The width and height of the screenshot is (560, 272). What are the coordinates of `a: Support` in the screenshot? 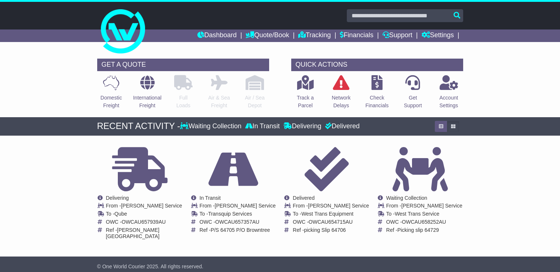 It's located at (398, 36).